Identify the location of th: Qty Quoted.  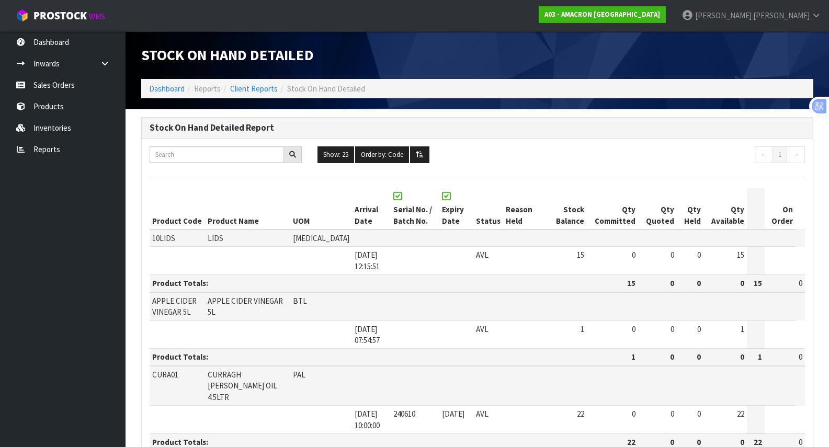
(657, 209).